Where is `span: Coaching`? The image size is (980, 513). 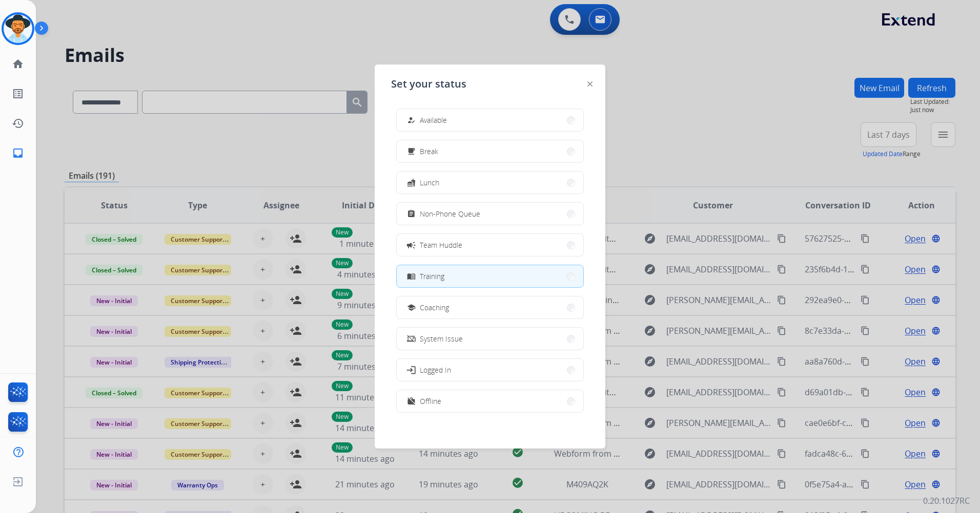 span: Coaching is located at coordinates (434, 307).